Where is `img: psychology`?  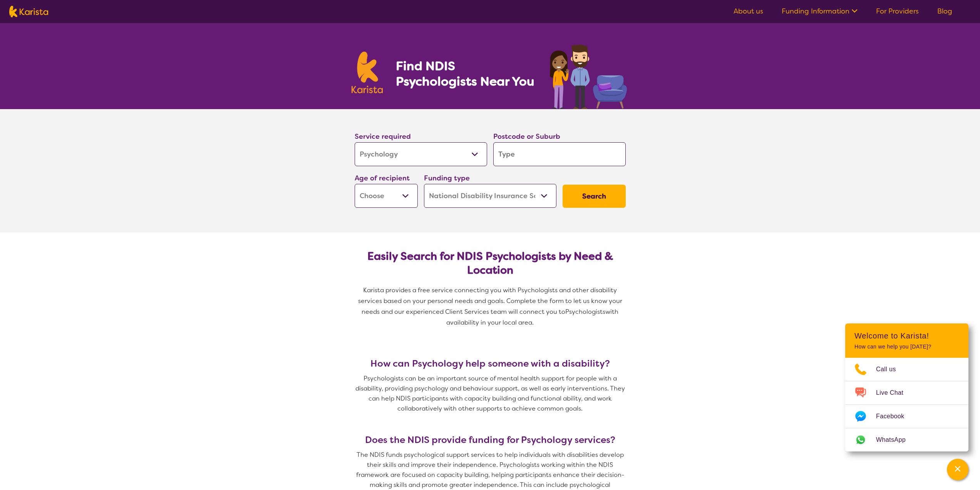
img: psychology is located at coordinates (588, 75).